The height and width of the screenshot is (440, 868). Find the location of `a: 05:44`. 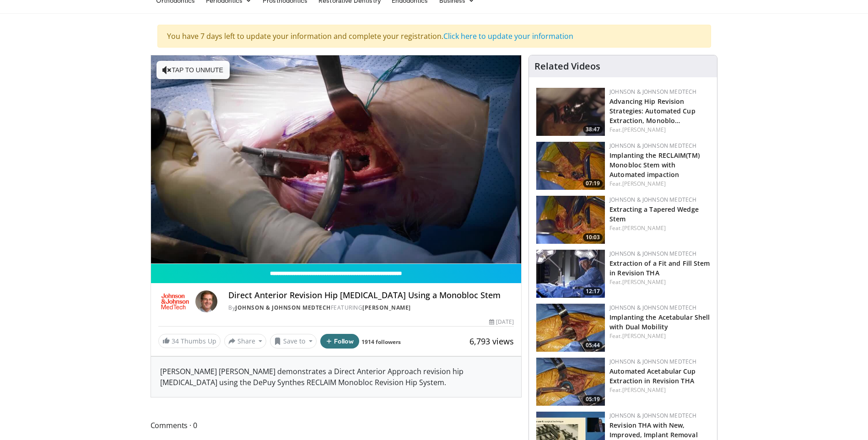

a: 05:44 is located at coordinates (571, 328).